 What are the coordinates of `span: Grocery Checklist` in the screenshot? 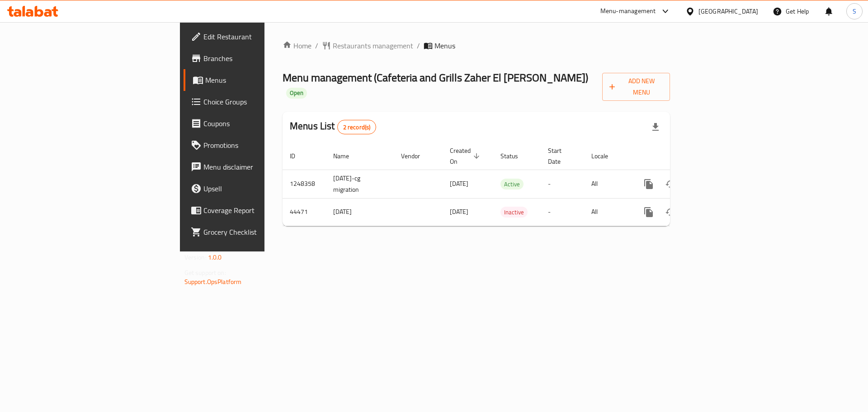 It's located at (260, 232).